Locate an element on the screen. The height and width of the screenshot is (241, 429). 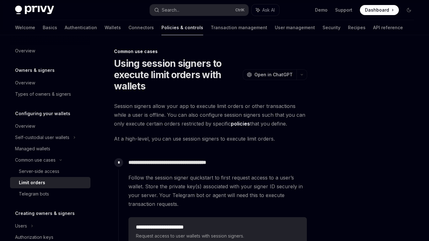
a: API reference is located at coordinates (388, 28).